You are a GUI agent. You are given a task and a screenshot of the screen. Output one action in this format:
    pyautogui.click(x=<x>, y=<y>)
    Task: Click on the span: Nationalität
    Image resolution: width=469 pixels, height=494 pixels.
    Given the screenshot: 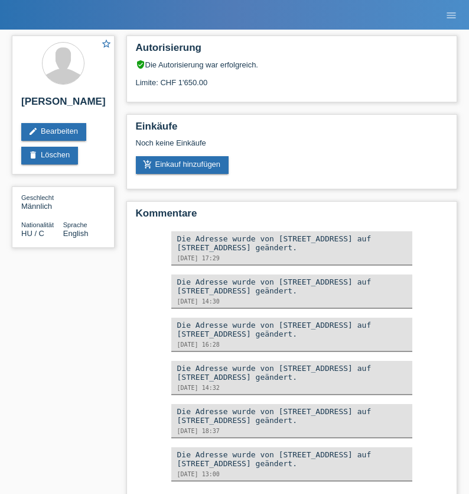 What is the action you would take?
    pyautogui.click(x=37, y=225)
    